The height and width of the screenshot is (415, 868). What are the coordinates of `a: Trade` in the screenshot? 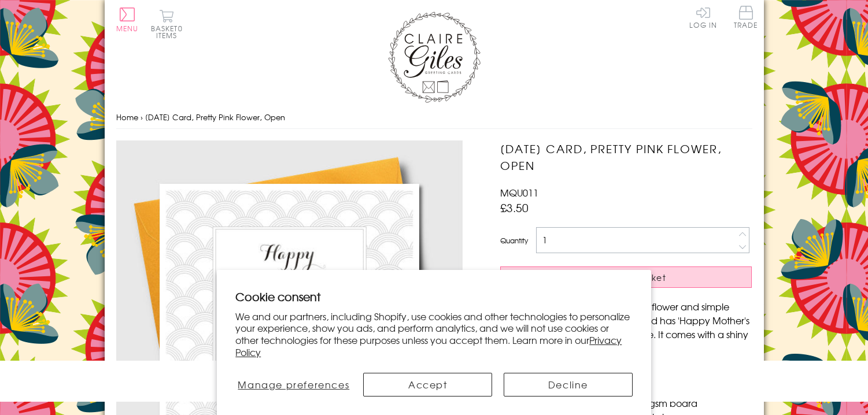 It's located at (746, 18).